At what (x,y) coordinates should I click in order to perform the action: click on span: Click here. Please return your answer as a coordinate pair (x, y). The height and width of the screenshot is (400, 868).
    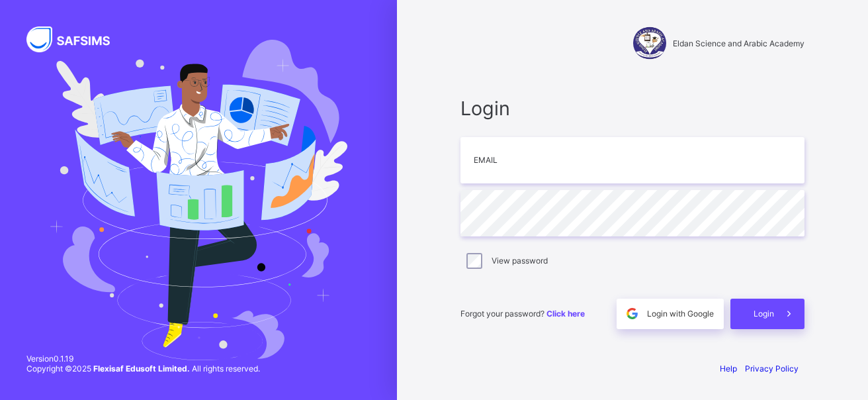
    Looking at the image, I should click on (566, 313).